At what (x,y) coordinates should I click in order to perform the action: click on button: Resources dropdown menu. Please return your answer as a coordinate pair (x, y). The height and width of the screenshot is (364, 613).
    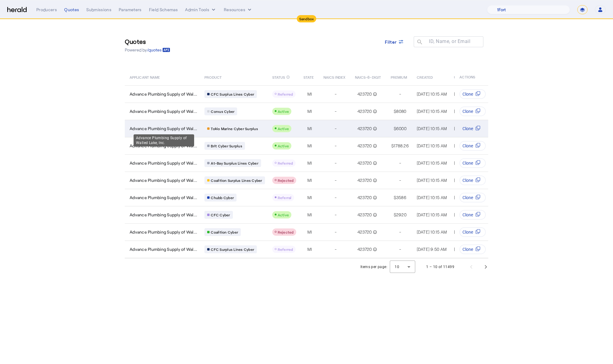
    Looking at the image, I should click on (238, 10).